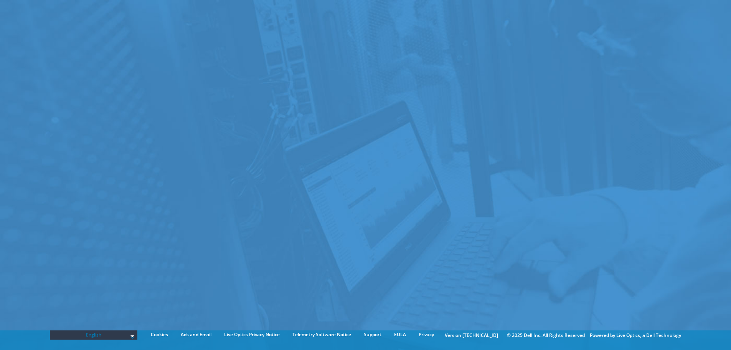 This screenshot has width=731, height=350. What do you see at coordinates (252, 334) in the screenshot?
I see `a: Live Optics Privacy Notice` at bounding box center [252, 334].